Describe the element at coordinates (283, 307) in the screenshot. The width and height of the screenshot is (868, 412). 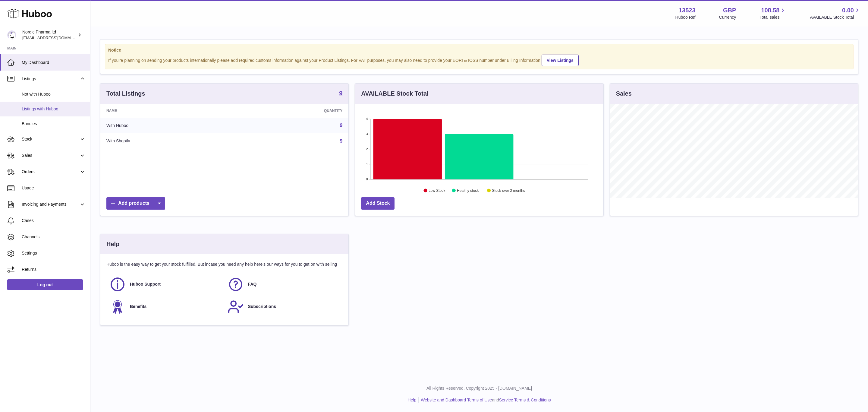
I see `a: Subscriptions` at that location.